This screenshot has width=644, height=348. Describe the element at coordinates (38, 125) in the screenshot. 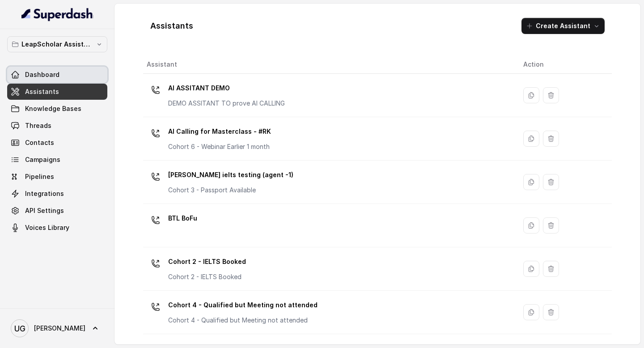

I see `span: Threads` at that location.